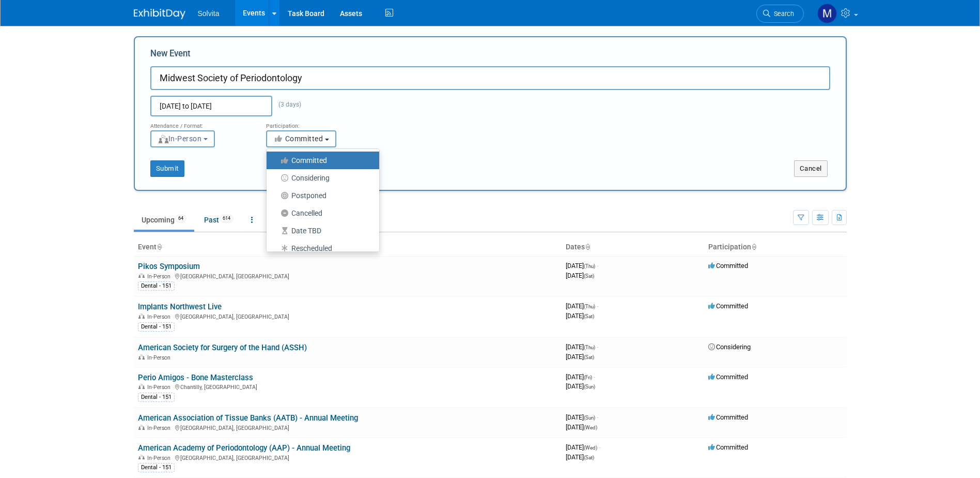 The height and width of the screenshot is (478, 980). Describe the element at coordinates (347, 247) in the screenshot. I see `th: Event` at that location.